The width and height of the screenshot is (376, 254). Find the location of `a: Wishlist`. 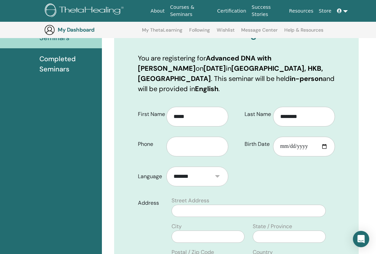

a: Wishlist is located at coordinates (225, 33).